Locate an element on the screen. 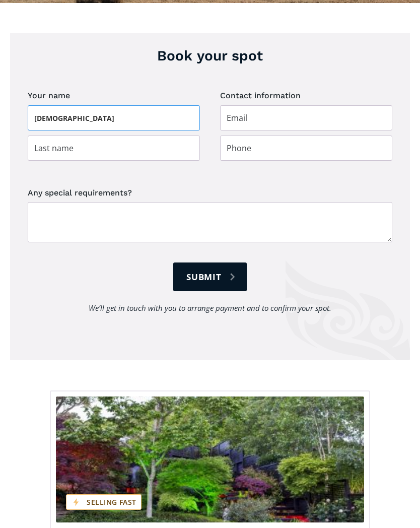 Image resolution: width=420 pixels, height=528 pixels. input: Email is located at coordinates (306, 118).